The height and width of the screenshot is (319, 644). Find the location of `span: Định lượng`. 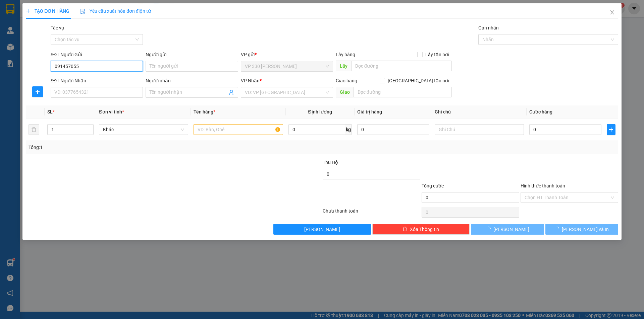

span: Định lượng is located at coordinates (320, 112).